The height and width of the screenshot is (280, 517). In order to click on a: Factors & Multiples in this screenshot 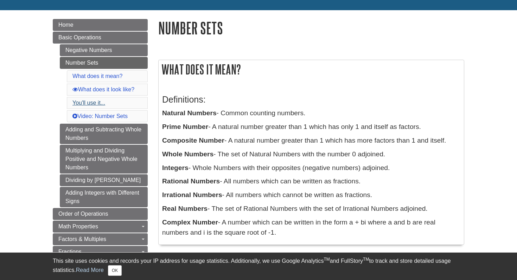, I will do `click(100, 239)`.